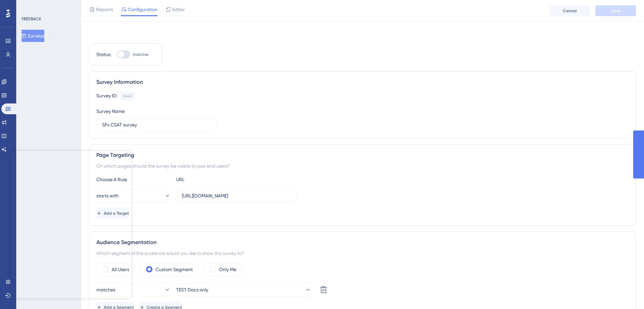 This screenshot has width=644, height=309. What do you see at coordinates (104, 54) in the screenshot?
I see `div: Status:` at bounding box center [104, 54].